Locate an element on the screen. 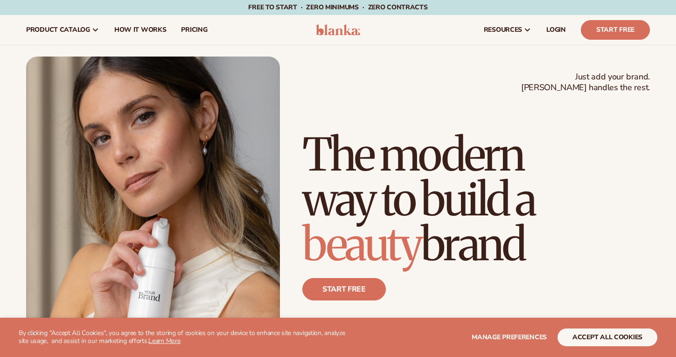  a: Start free is located at coordinates (344, 289).